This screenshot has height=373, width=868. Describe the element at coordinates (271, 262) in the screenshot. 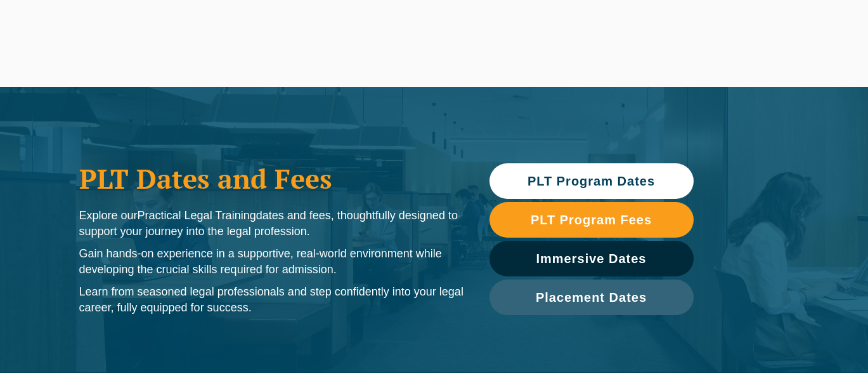

I see `p: Gain hands-on experience in a supportive, real-world environment while developing the crucial ski...` at that location.